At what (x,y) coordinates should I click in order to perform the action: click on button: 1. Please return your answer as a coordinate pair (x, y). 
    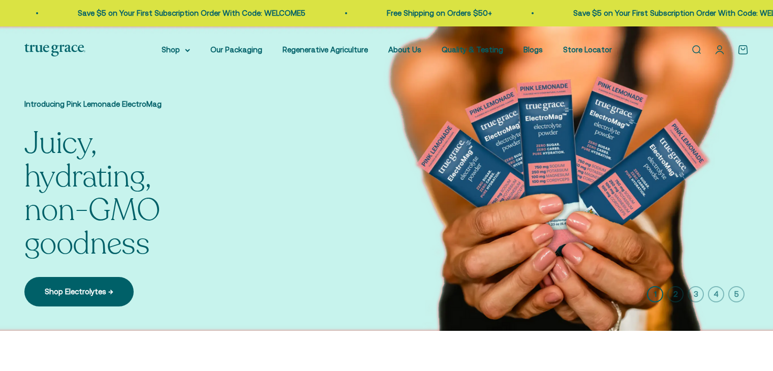
    Looking at the image, I should click on (655, 294).